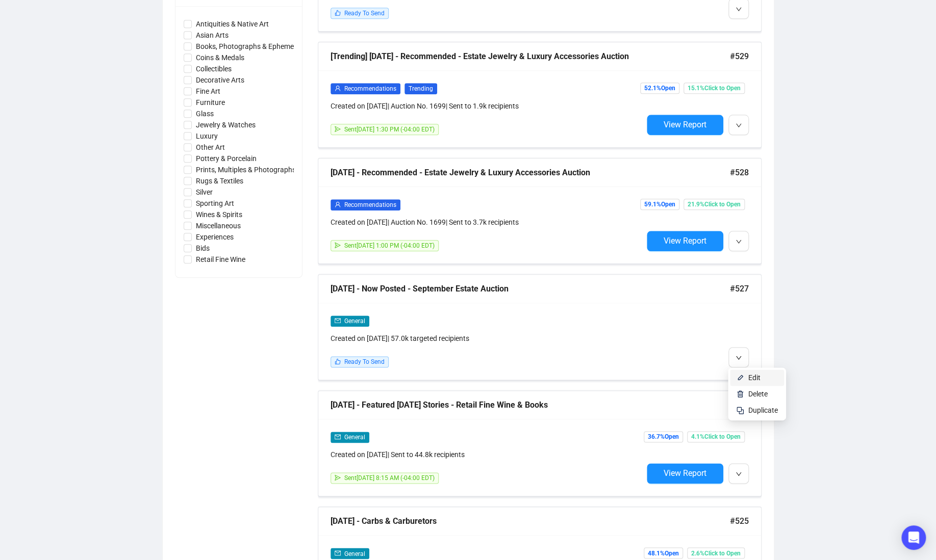 This screenshot has width=936, height=560. I want to click on span: Luxury, so click(206, 136).